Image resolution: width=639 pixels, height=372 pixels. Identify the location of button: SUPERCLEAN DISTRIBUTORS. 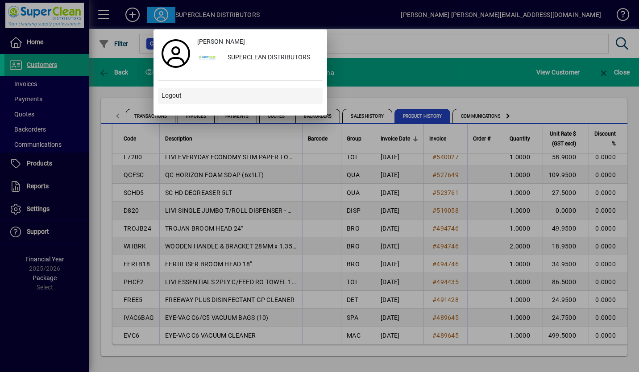
(258, 58).